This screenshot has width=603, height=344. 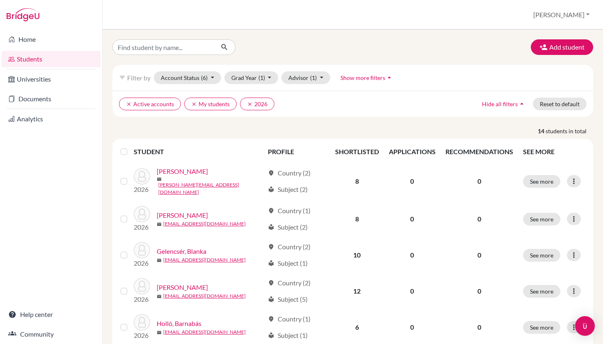 What do you see at coordinates (357, 255) in the screenshot?
I see `td: 10` at bounding box center [357, 255].